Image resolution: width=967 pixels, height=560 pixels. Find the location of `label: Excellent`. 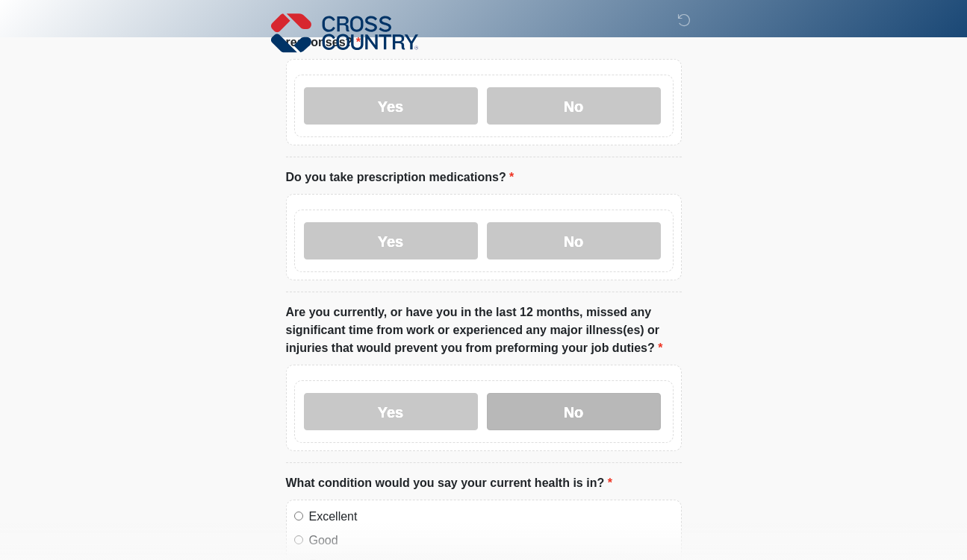

label: Excellent is located at coordinates (491, 517).